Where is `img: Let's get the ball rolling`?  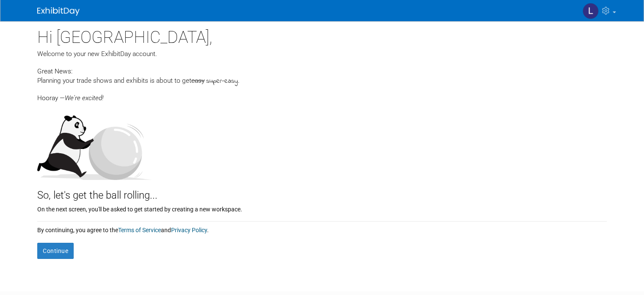
img: Let's get the ball rolling is located at coordinates (95, 143).